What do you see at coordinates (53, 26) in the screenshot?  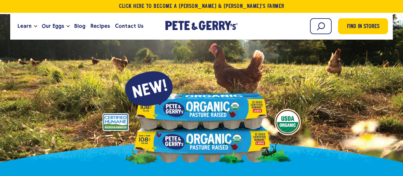 I see `a: Our Eggs` at bounding box center [53, 26].